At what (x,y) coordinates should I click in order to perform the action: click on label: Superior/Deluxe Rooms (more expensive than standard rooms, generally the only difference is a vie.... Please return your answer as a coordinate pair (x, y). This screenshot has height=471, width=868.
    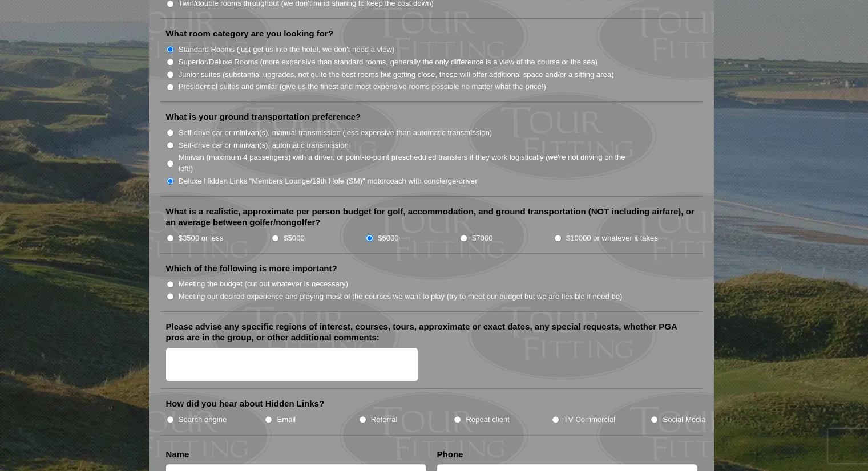
    Looking at the image, I should click on (388, 62).